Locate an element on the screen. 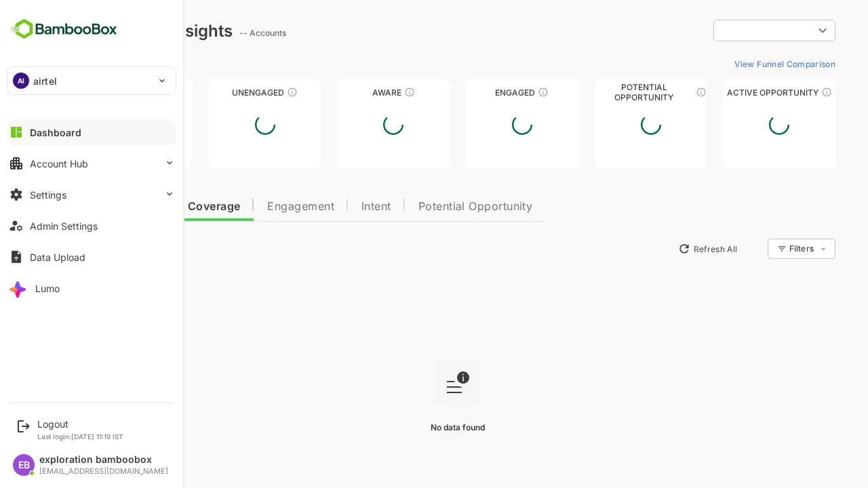 The height and width of the screenshot is (488, 868). div: Dashboard Insights is located at coordinates (108, 30).